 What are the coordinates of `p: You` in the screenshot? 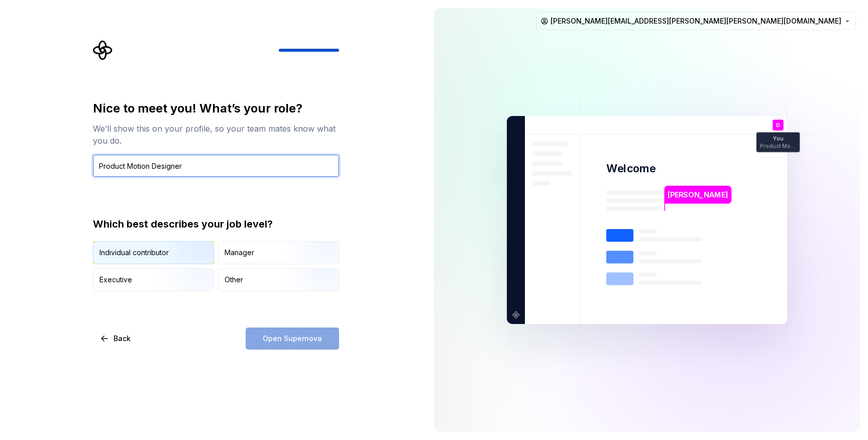 It's located at (778, 139).